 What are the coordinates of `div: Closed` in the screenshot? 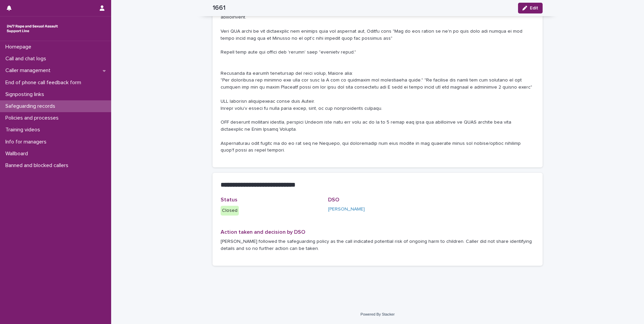 It's located at (229, 210).